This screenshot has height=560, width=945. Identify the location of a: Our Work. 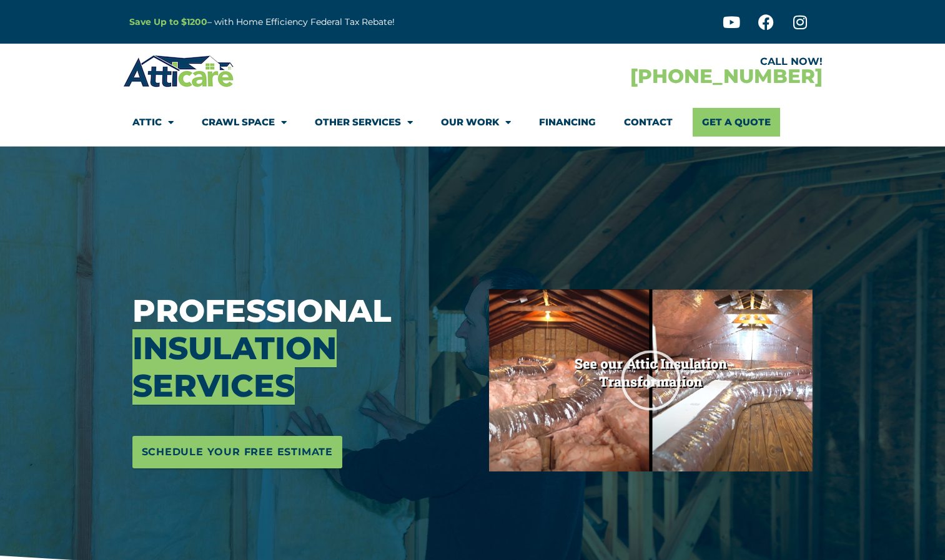
(476, 122).